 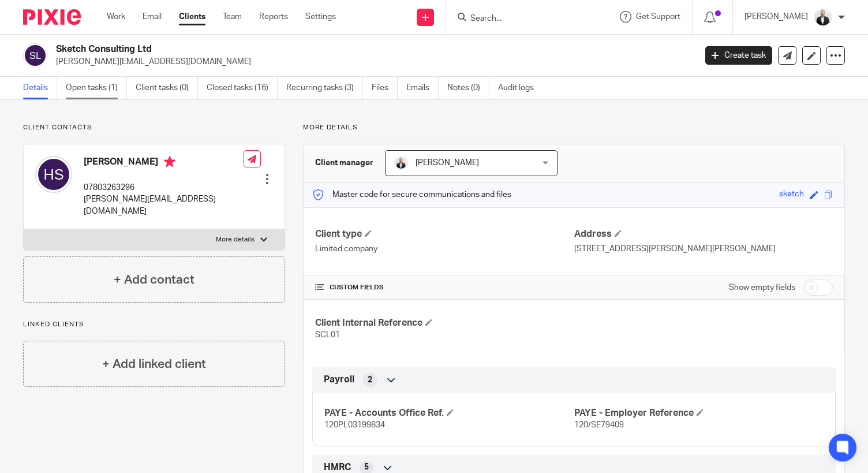 What do you see at coordinates (154, 324) in the screenshot?
I see `p: Linked clients` at bounding box center [154, 324].